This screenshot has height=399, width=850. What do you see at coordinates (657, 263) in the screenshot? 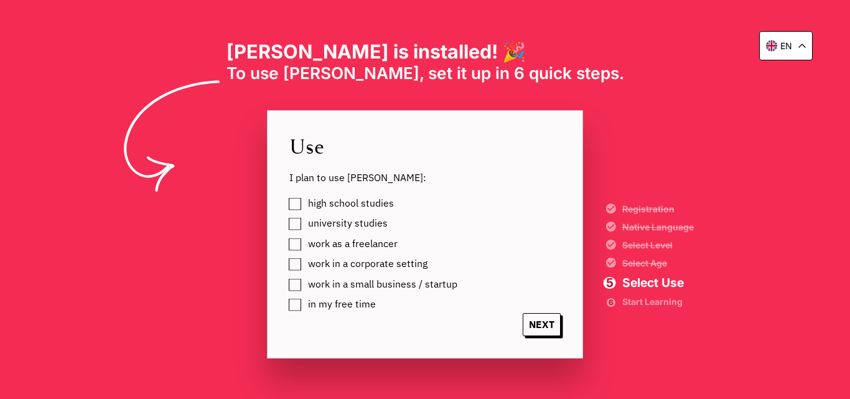
I see `span: Select Age` at bounding box center [657, 263].